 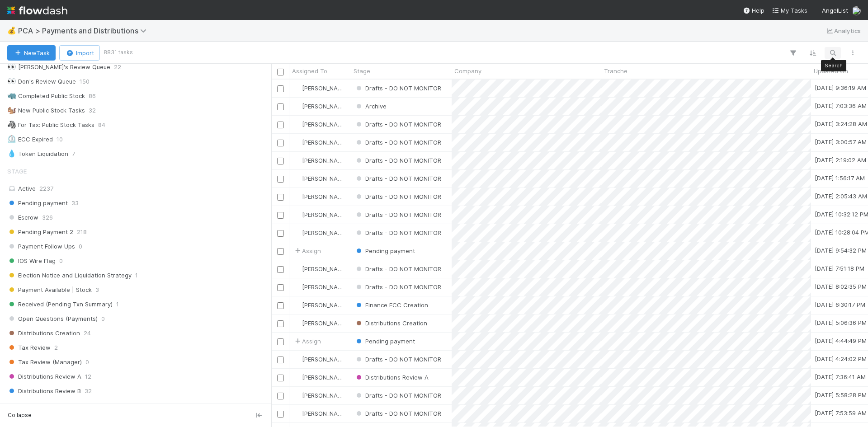 I want to click on span: 32, so click(x=88, y=391).